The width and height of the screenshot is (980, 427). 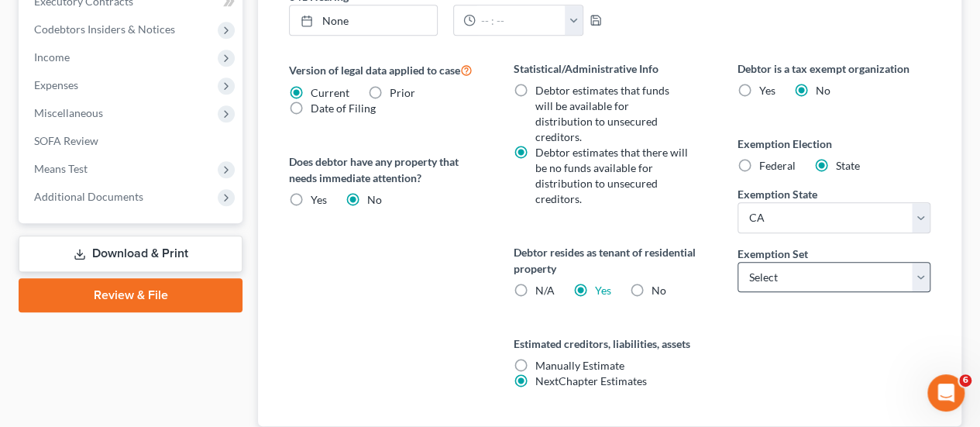 What do you see at coordinates (609, 343) in the screenshot?
I see `label: Estimated creditors, liabilities, assets` at bounding box center [609, 343].